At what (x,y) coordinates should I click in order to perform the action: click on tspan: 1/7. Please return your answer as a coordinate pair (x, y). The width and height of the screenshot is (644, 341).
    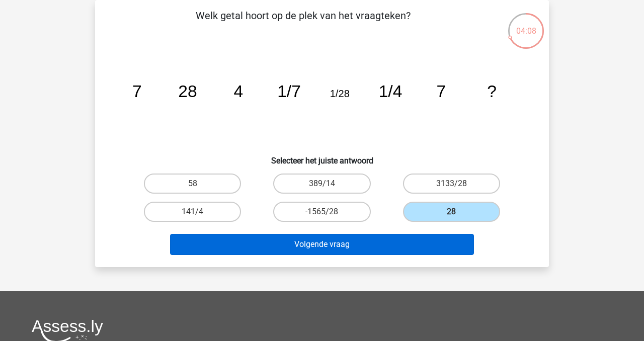
    Looking at the image, I should click on (289, 91).